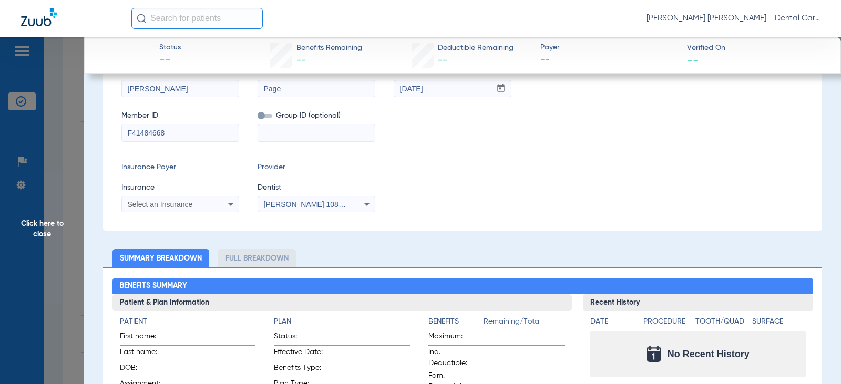 The image size is (841, 384). Describe the element at coordinates (39, 17) in the screenshot. I see `img: Zuub Logo` at that location.